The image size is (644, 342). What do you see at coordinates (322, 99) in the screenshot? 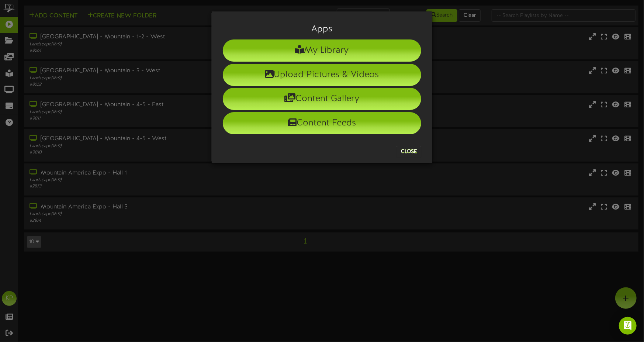
I see `li: Content Gallery` at bounding box center [322, 99].